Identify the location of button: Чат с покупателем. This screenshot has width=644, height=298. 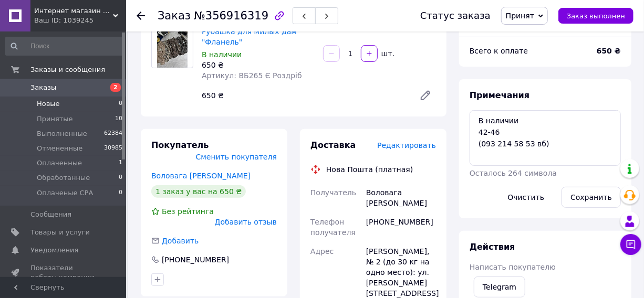
(631, 244).